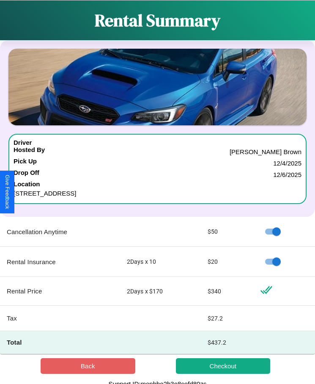  Describe the element at coordinates (227, 231) in the screenshot. I see `td: $ 50` at that location.